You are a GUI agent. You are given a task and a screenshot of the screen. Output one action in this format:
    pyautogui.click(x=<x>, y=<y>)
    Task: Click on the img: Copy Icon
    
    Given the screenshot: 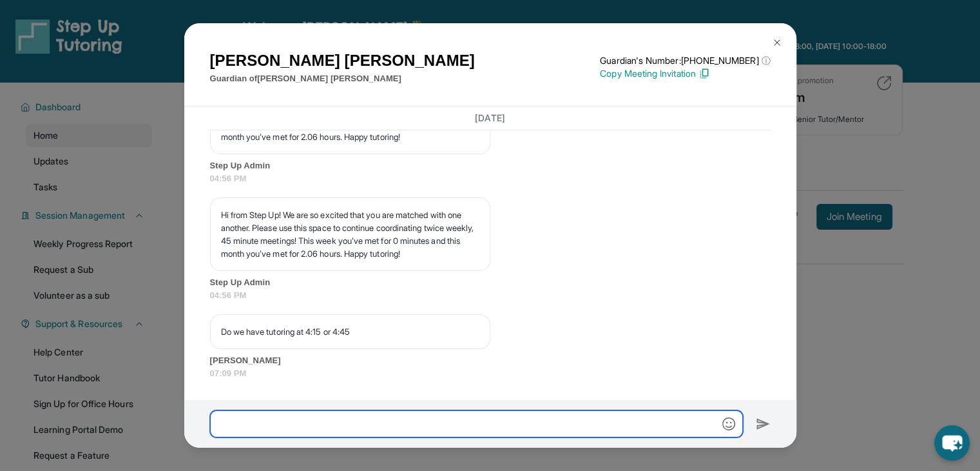 What is the action you would take?
    pyautogui.click(x=705, y=74)
    